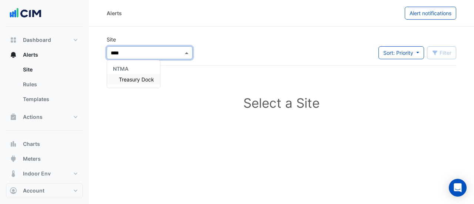  What do you see at coordinates (50, 99) in the screenshot?
I see `a: Templates` at bounding box center [50, 99].